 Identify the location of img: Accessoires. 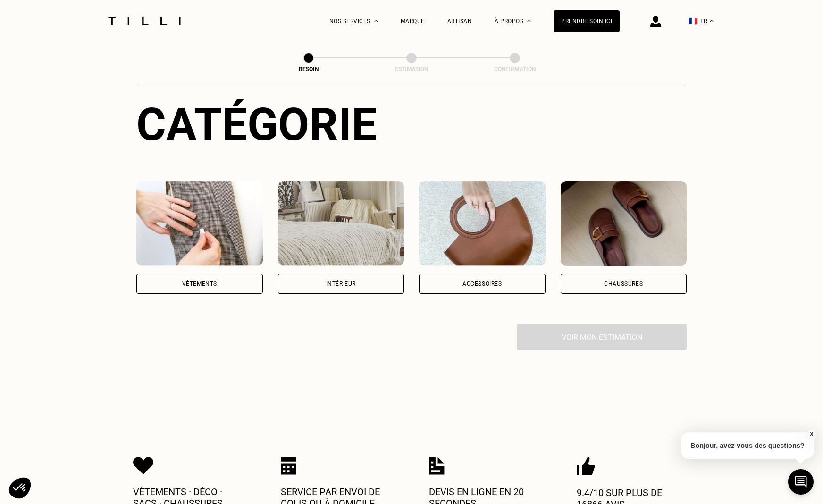
(482, 223).